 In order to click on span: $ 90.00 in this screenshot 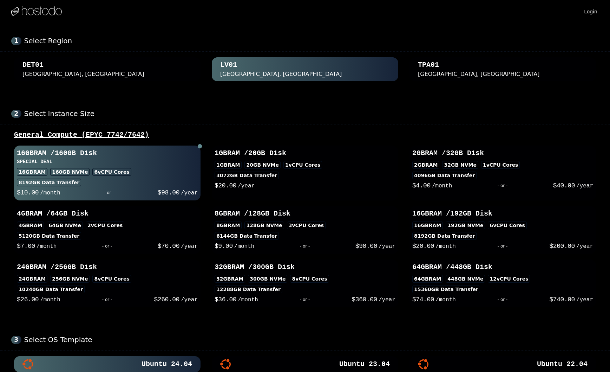, I will do `click(366, 246)`.